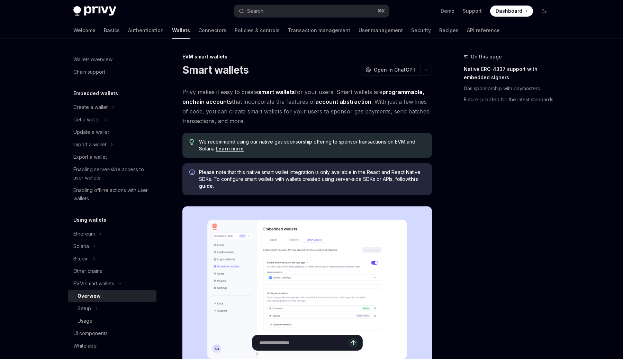 The image size is (623, 359). Describe the element at coordinates (381, 30) in the screenshot. I see `a: User management` at that location.